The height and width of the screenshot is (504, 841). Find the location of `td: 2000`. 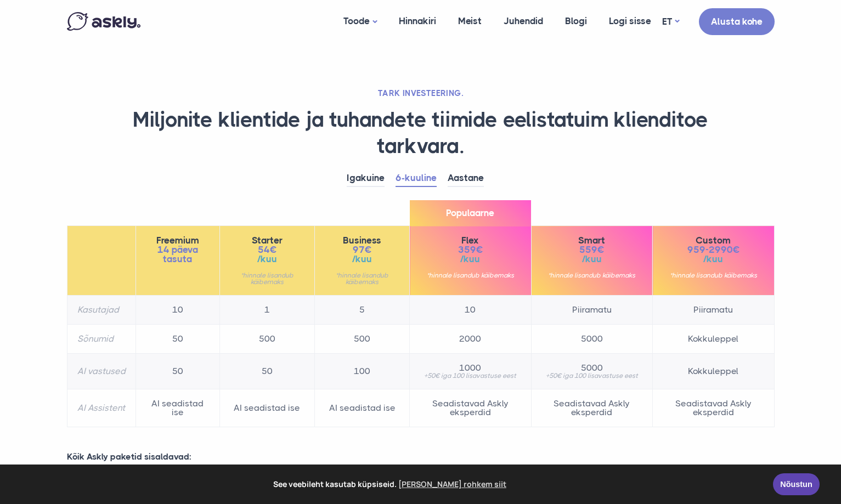

td: 2000 is located at coordinates (470, 338).